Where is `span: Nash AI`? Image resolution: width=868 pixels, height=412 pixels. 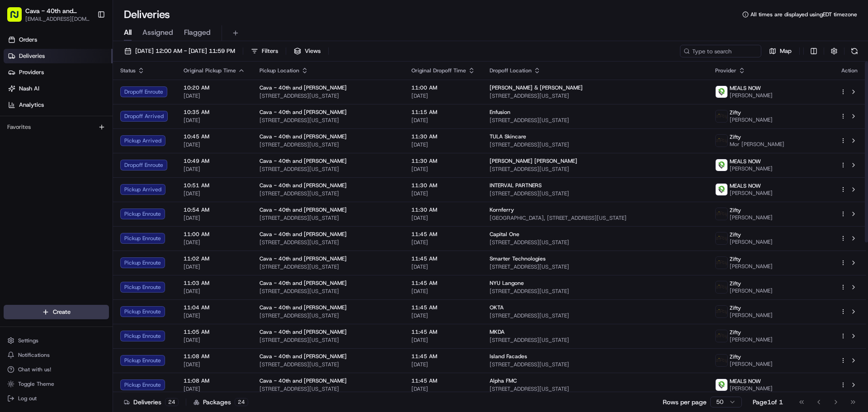
span: Nash AI is located at coordinates (29, 89).